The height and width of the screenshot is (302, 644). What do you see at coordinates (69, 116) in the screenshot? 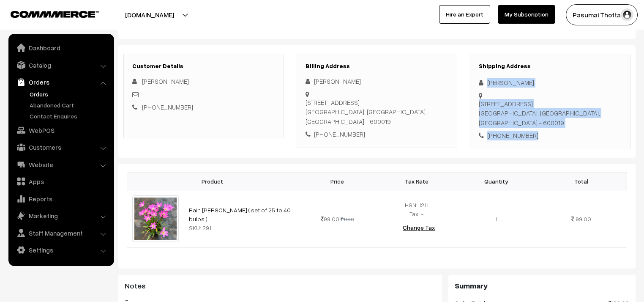
I see `a: Contact Enquires` at bounding box center [69, 116].